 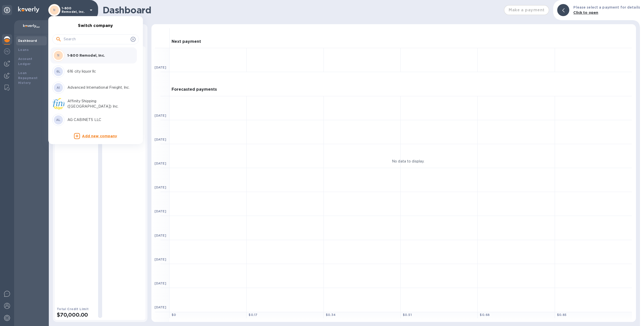 What do you see at coordinates (58, 55) in the screenshot?
I see `b: 1I` at bounding box center [58, 55].